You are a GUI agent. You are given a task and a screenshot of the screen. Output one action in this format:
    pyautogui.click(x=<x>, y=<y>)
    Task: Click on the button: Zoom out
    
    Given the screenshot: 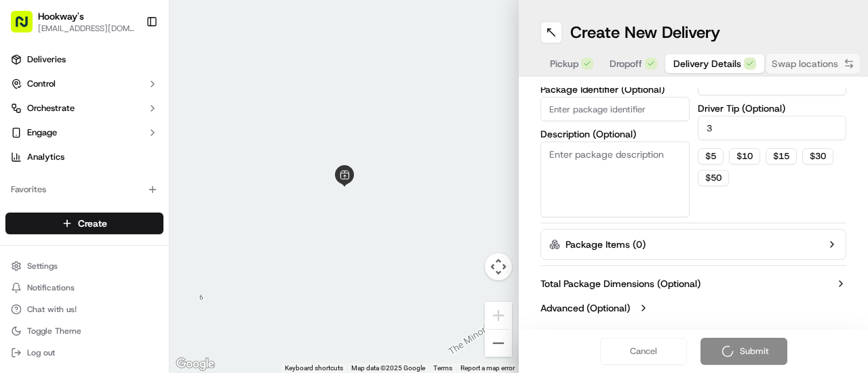 What is the action you would take?
    pyautogui.click(x=498, y=343)
    